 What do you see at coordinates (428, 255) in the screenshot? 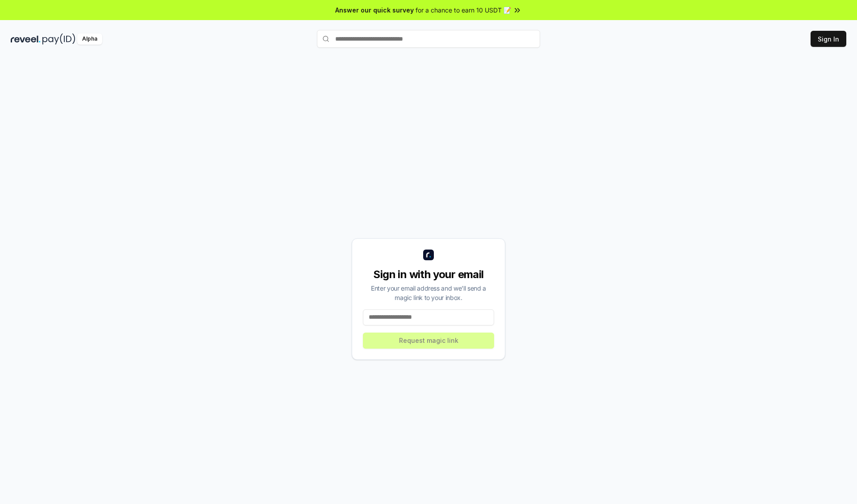
I see `img: logo_small` at bounding box center [428, 255].